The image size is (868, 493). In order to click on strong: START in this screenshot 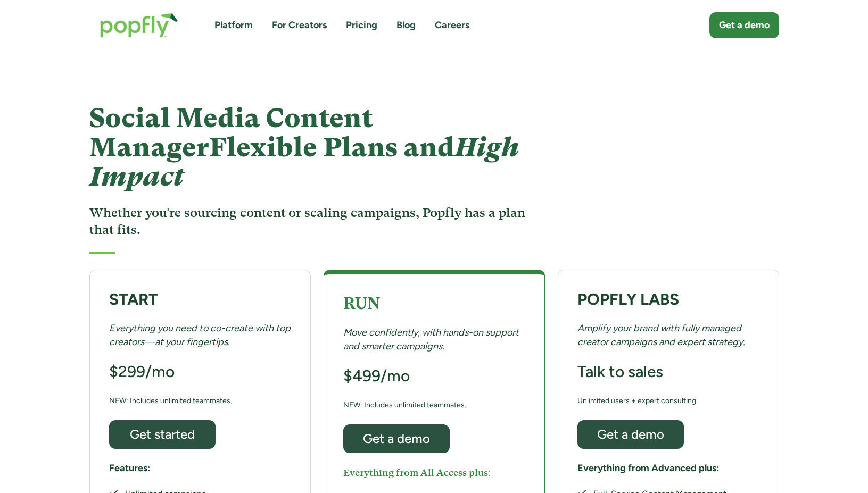, I will do `click(133, 299)`.